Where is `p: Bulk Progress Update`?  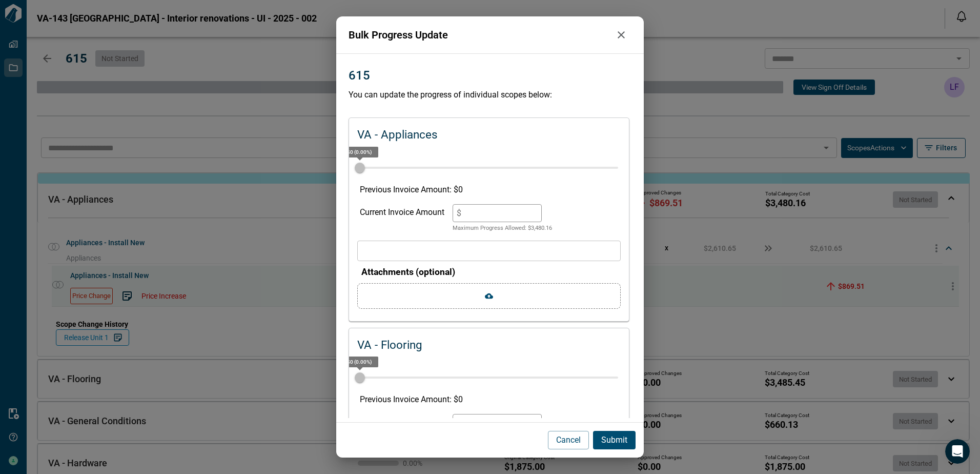
p: Bulk Progress Update is located at coordinates (480, 35).